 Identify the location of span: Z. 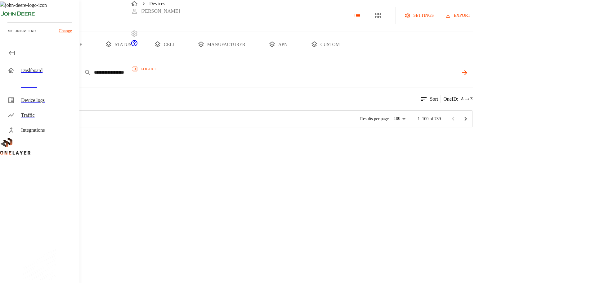
(471, 99).